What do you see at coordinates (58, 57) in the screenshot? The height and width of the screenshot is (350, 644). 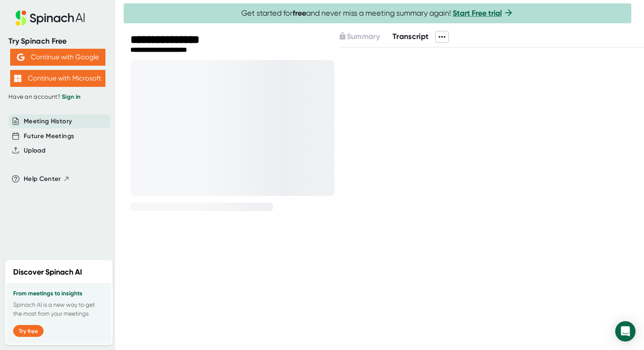 I see `button: Continue with Google` at bounding box center [58, 57].